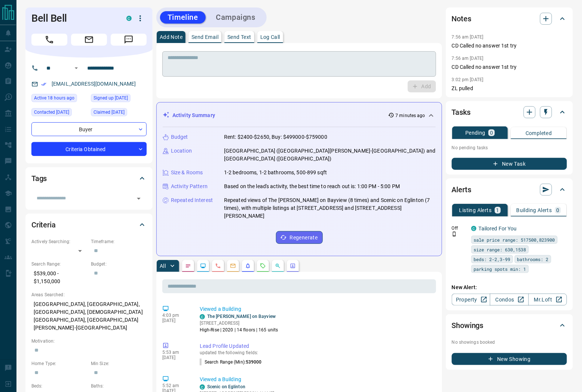 The width and height of the screenshot is (582, 392). What do you see at coordinates (89, 225) in the screenshot?
I see `div: Criteria` at bounding box center [89, 225].